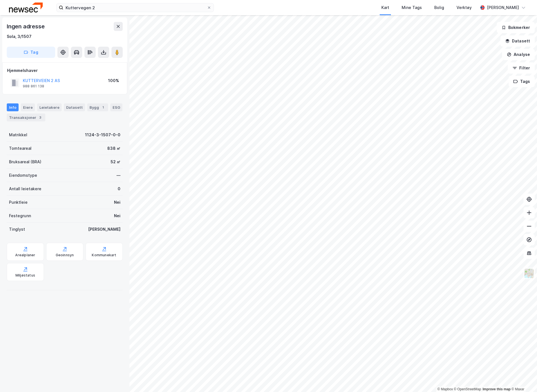 Image resolution: width=537 pixels, height=392 pixels. I want to click on div: Kart, so click(386, 8).